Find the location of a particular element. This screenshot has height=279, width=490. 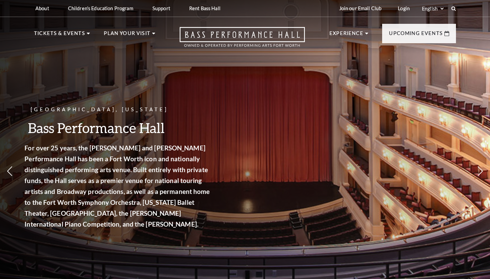

h3: Bass Performance Hall is located at coordinates (125, 128).